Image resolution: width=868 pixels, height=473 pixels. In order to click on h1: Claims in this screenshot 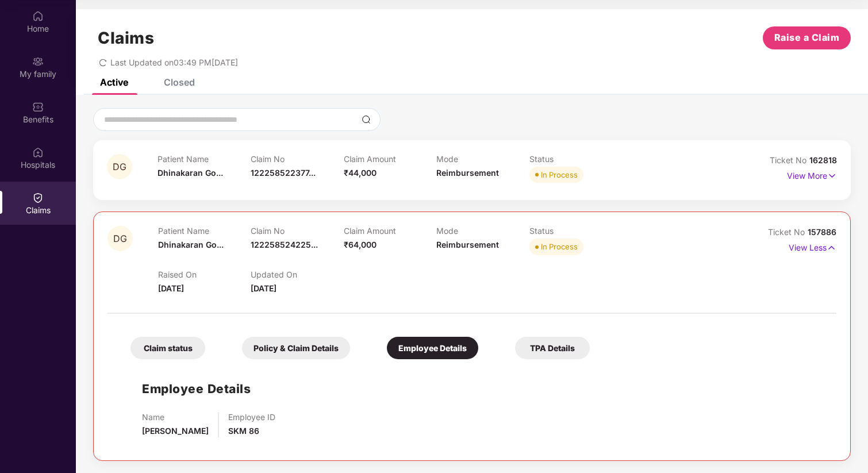, I will do `click(126, 38)`.